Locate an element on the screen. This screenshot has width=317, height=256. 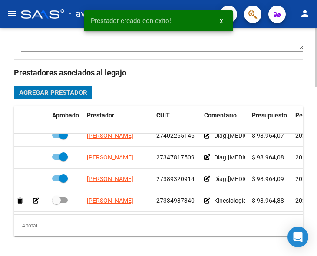
span: 27347817509 is located at coordinates (175, 158).